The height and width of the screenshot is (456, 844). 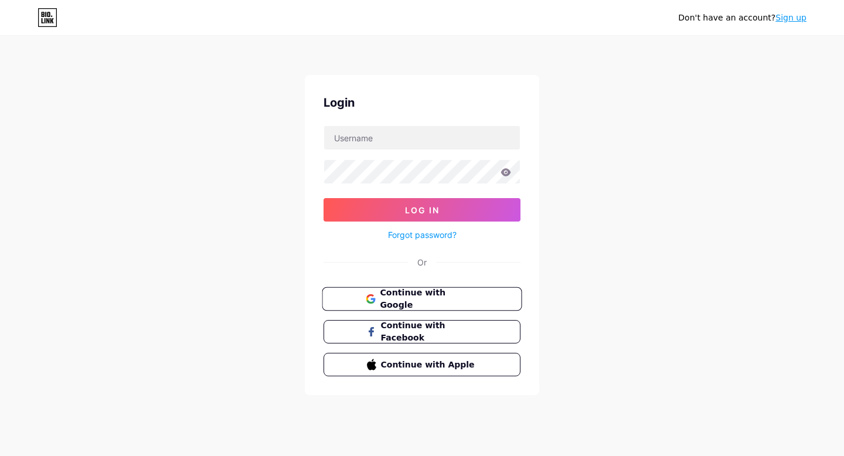 What do you see at coordinates (742, 18) in the screenshot?
I see `div: Don't have an account?` at bounding box center [742, 18].